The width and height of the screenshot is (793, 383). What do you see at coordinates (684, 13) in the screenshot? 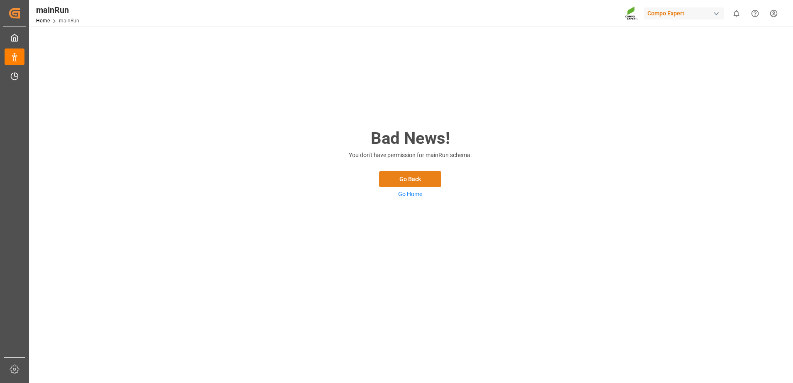
I see `div: Compo Expert` at bounding box center [684, 13].